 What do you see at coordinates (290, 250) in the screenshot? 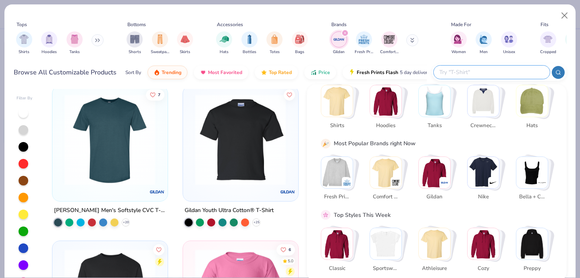
I see `span: 6` at bounding box center [290, 250].